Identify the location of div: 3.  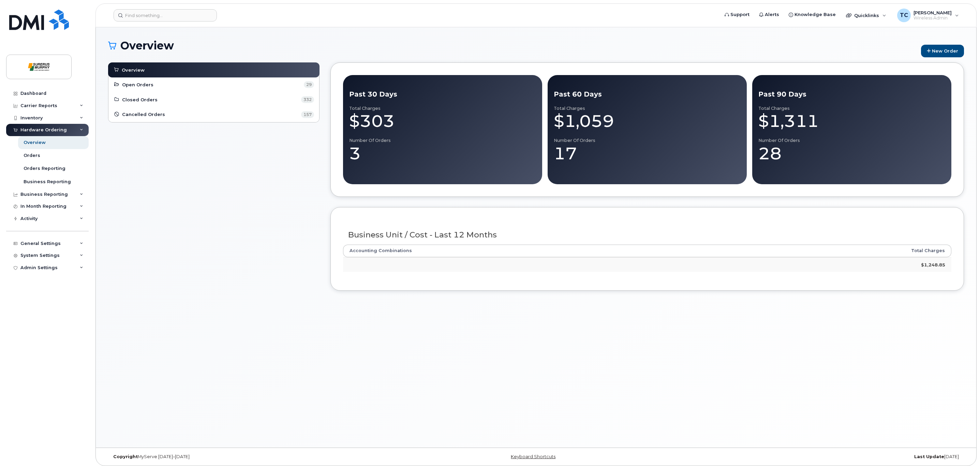
(443, 154).